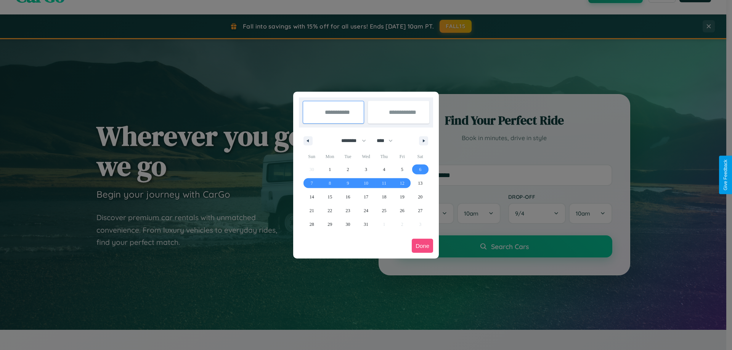 The height and width of the screenshot is (350, 732). What do you see at coordinates (384, 211) in the screenshot?
I see `button: 25` at bounding box center [384, 211].